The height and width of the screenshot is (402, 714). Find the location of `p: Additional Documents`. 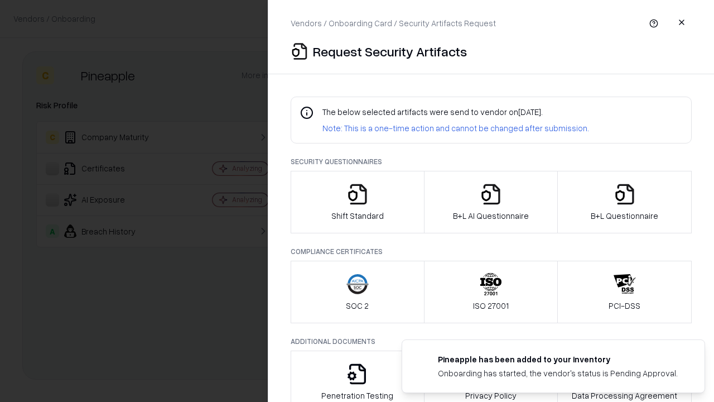

p: Additional Documents is located at coordinates (491, 341).